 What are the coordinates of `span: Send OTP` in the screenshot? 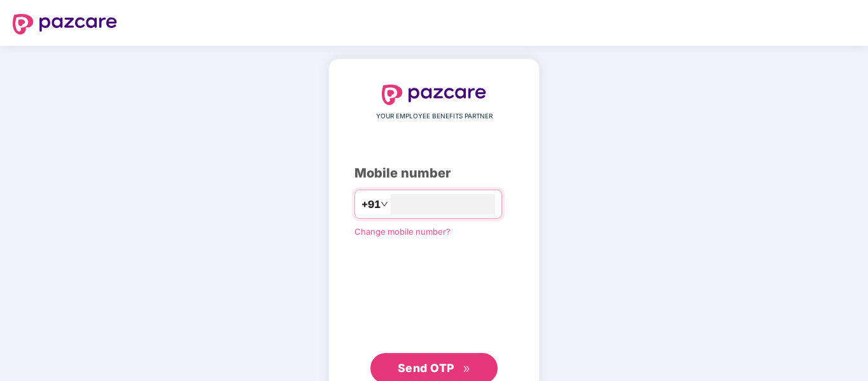 It's located at (426, 368).